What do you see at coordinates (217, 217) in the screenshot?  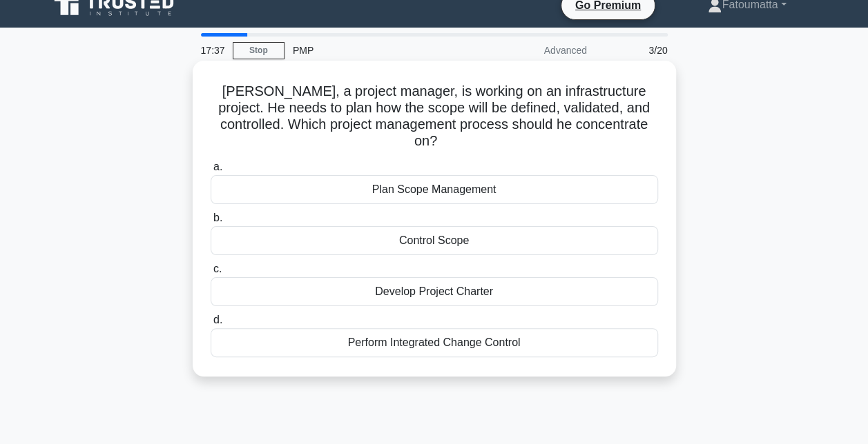 I see `span: b.` at bounding box center [217, 217].